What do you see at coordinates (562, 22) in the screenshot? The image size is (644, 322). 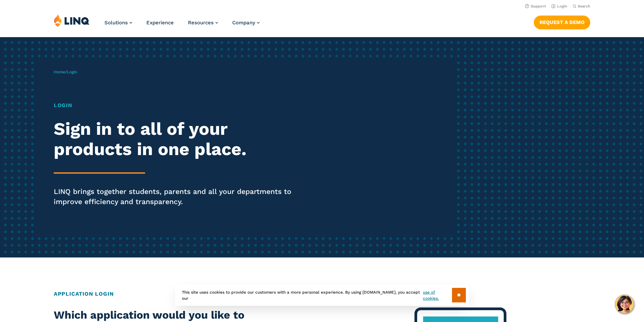 I see `a: Request a Demo` at bounding box center [562, 22].